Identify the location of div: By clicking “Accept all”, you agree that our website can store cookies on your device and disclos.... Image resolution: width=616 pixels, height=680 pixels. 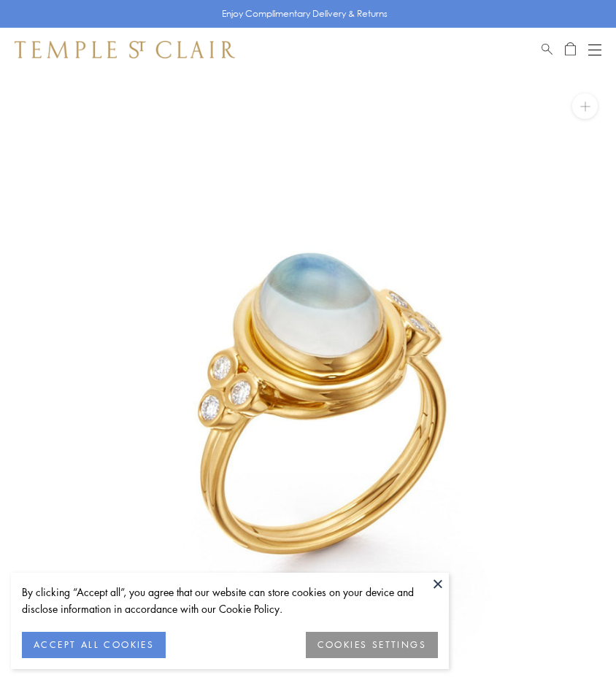
(230, 600).